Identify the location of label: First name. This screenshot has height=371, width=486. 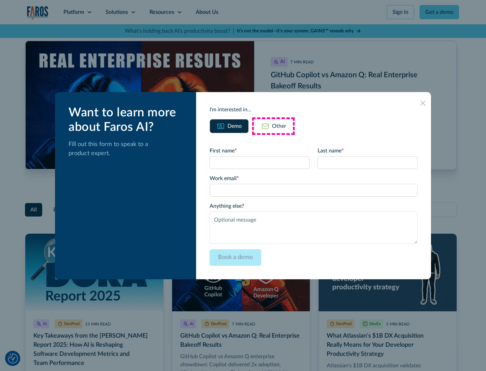
(260, 151).